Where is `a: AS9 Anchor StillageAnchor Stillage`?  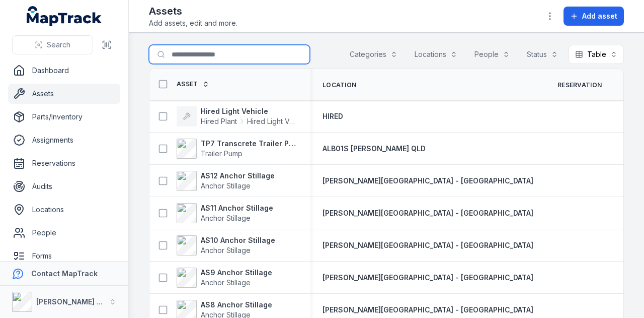 a: AS9 Anchor StillageAnchor Stillage is located at coordinates (224, 278).